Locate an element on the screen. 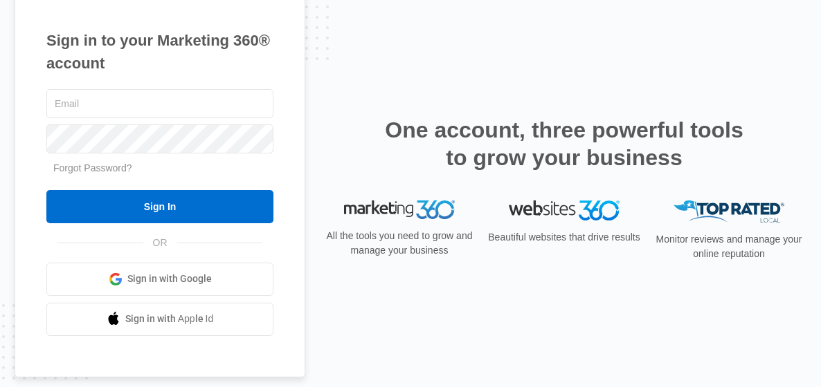  h2: One account, three powerful tools to grow your business is located at coordinates (564, 144).